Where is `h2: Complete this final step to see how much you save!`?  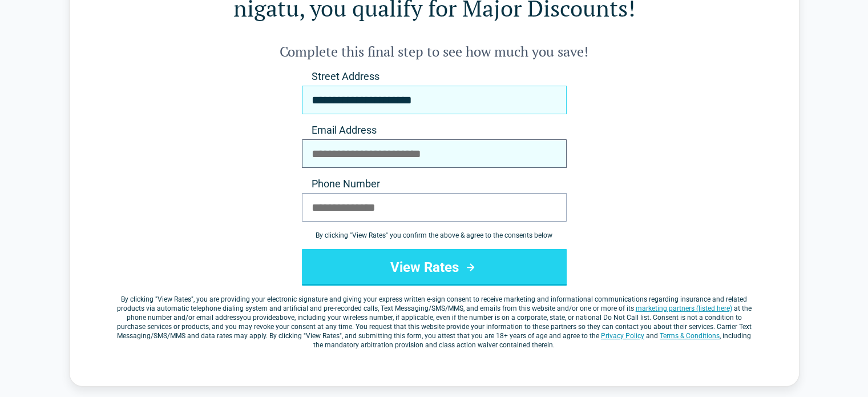
h2: Complete this final step to see how much you save! is located at coordinates (434, 52).